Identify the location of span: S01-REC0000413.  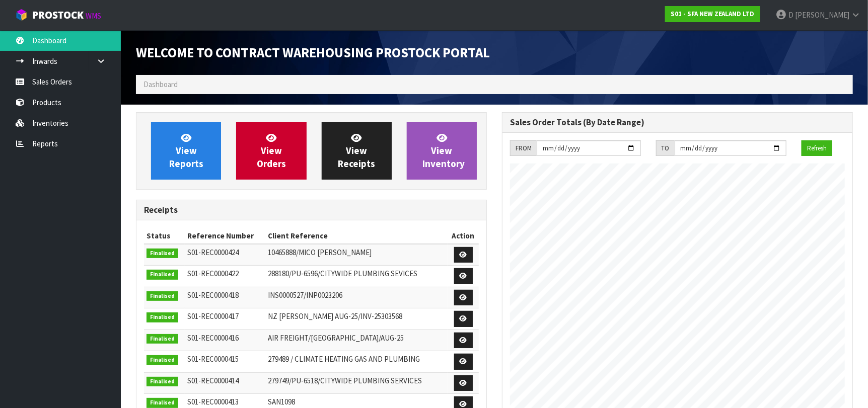
(213, 401).